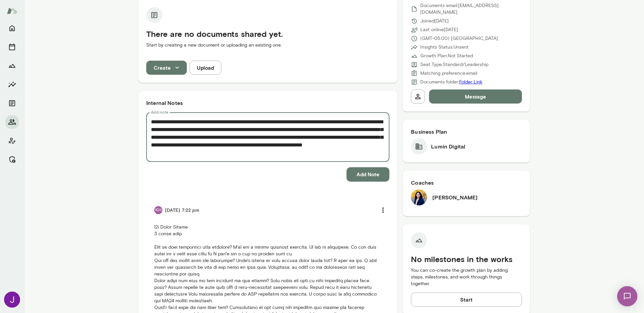  Describe the element at coordinates (451, 82) in the screenshot. I see `p: Documents folder:` at that location.